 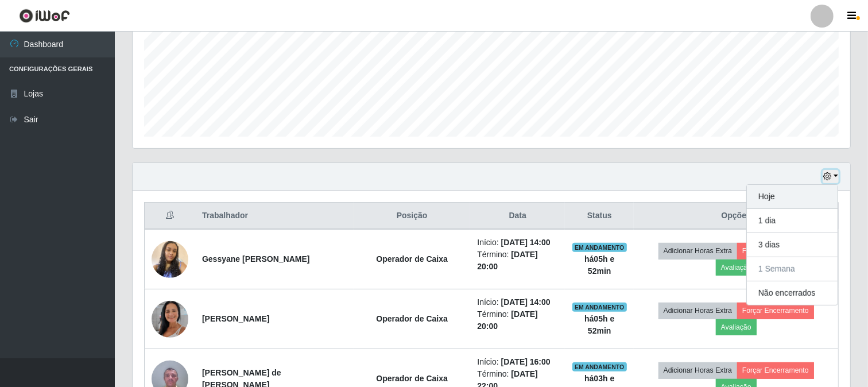 What do you see at coordinates (736, 216) in the screenshot?
I see `th: Opções` at bounding box center [736, 216].